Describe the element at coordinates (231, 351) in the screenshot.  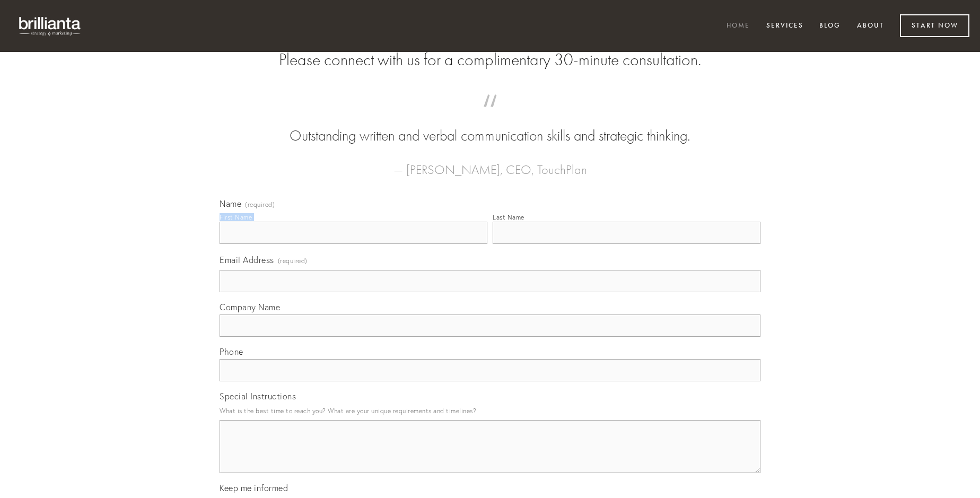
I see `span: Phone` at that location.